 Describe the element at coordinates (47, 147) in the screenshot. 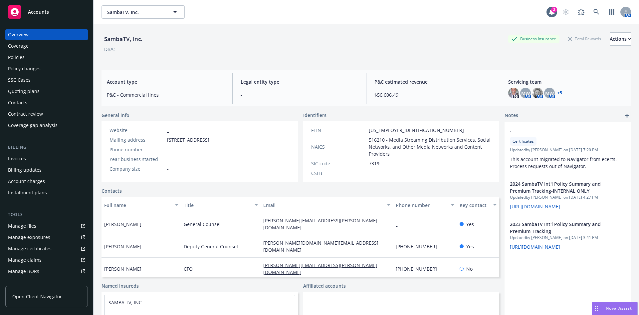

I see `div: Billing` at that location.